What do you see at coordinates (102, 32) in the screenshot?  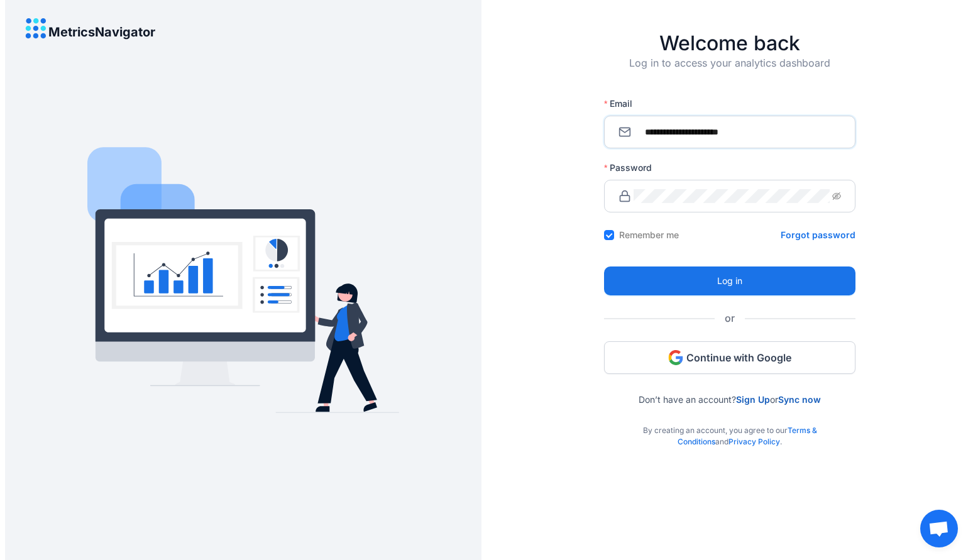 I see `h4: MetricsNavigator` at bounding box center [102, 32].